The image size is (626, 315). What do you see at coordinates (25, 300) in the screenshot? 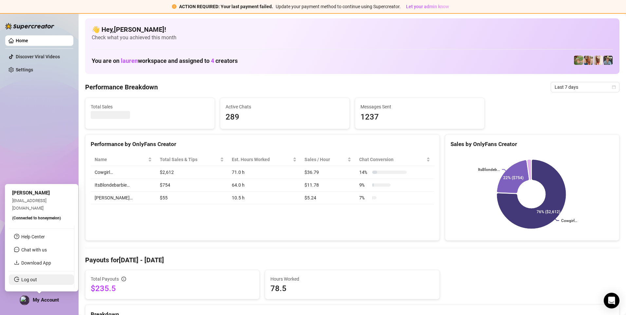
I see `img: profilePics%2FsVfjVGhw1KXWIEIyoDnHGHzTQjX2.jpeg` at bounding box center [25, 300].